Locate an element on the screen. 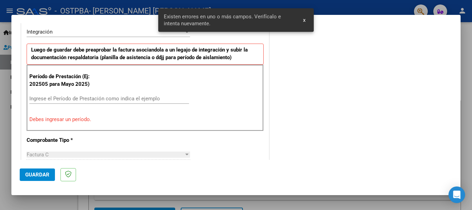 This screenshot has width=472, height=210. button: x is located at coordinates (304, 20).